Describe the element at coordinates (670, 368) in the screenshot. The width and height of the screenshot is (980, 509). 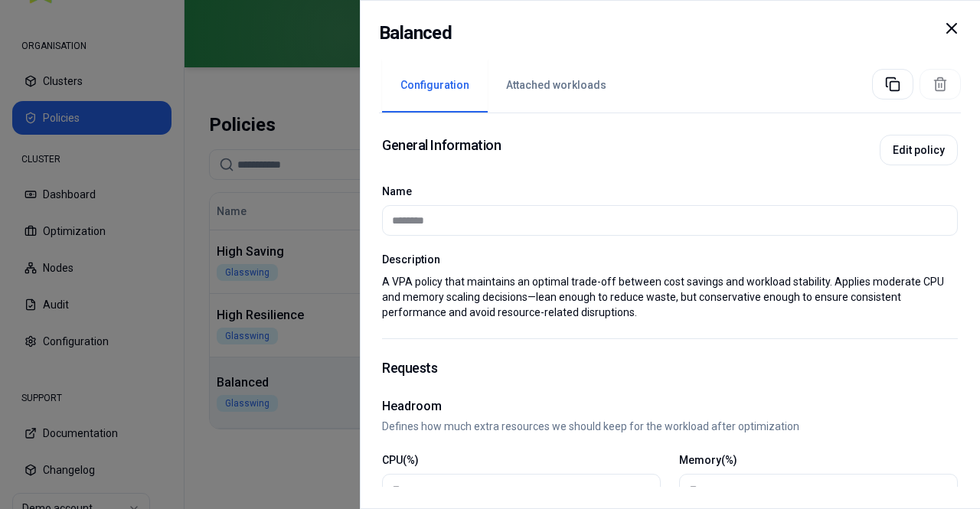
I see `h1: Requests` at that location.